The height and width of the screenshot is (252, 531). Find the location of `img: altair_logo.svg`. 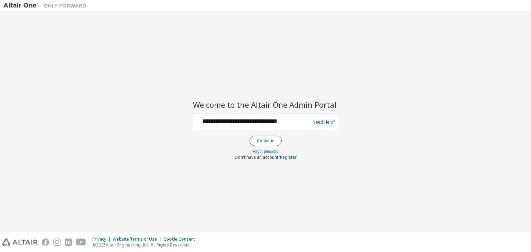

img: altair_logo.svg is located at coordinates (20, 242).